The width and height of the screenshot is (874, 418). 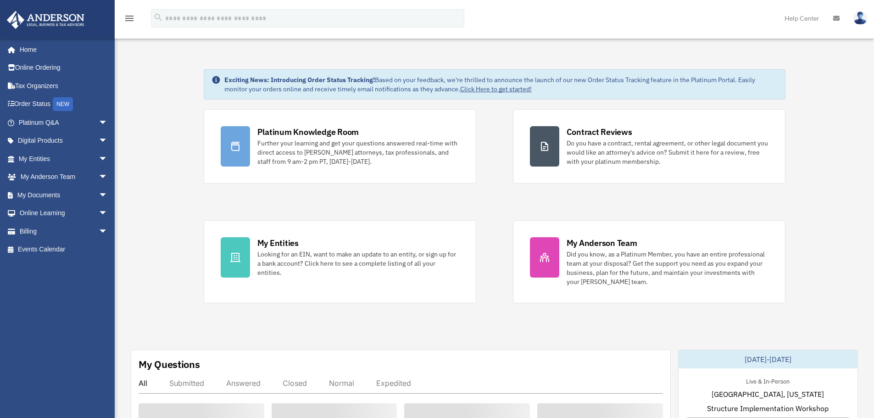 I want to click on a: menu, so click(x=129, y=20).